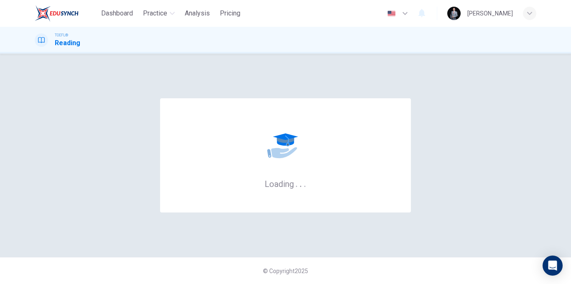 The width and height of the screenshot is (571, 284). I want to click on h6: Loading, so click(286, 184).